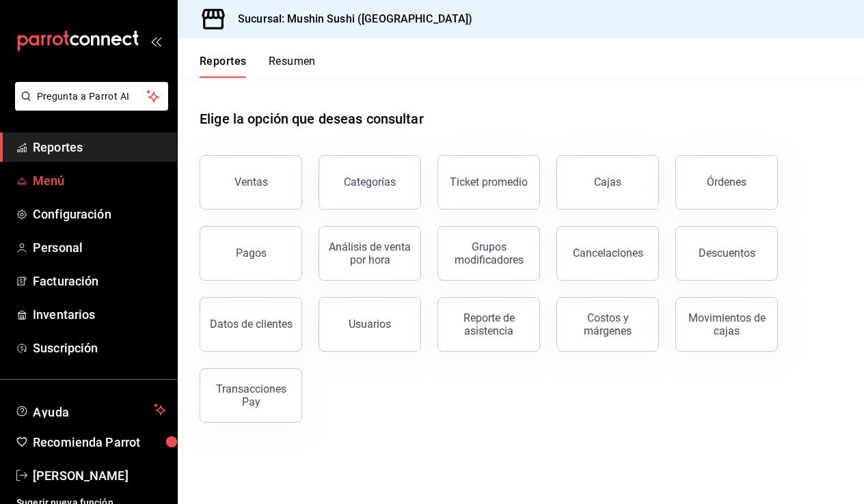  What do you see at coordinates (727, 182) in the screenshot?
I see `div: Órdenes` at bounding box center [727, 182].